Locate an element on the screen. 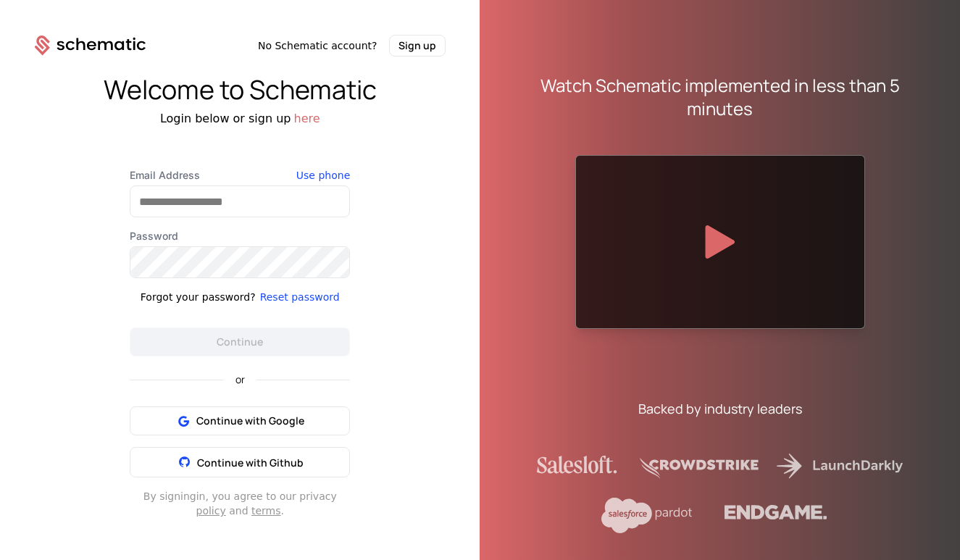 The height and width of the screenshot is (560, 960). button: Reset password is located at coordinates (300, 297).